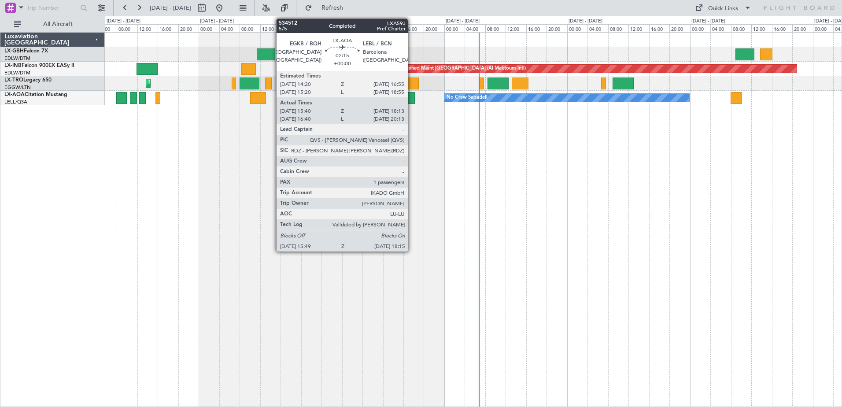 The width and height of the screenshot is (842, 407). Describe the element at coordinates (26, 51) in the screenshot. I see `a: LX-GBHFalcon 7X` at that location.